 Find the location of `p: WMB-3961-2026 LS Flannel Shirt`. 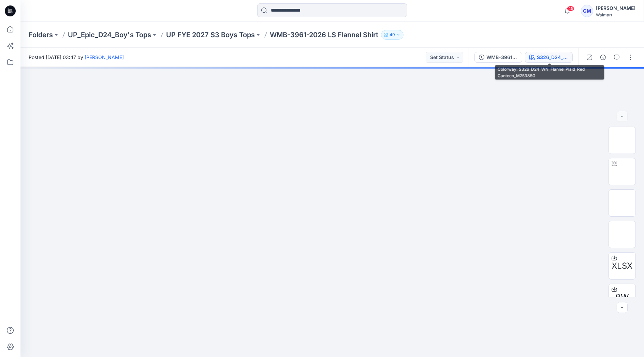

p: WMB-3961-2026 LS Flannel Shirt is located at coordinates (324, 35).